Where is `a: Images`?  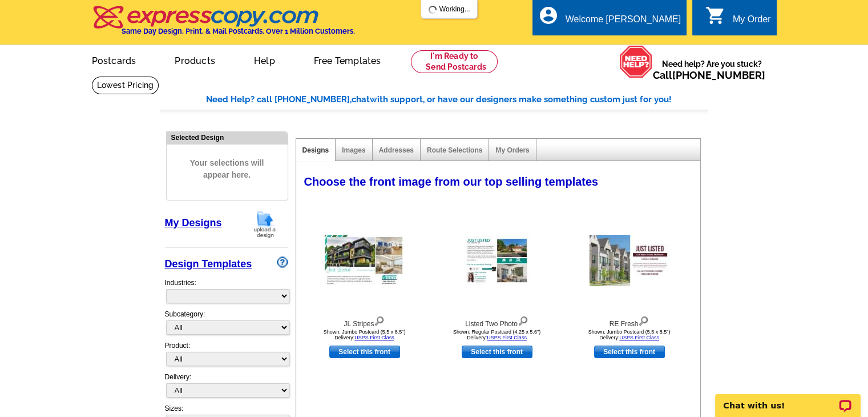
a: Images is located at coordinates (353, 150).